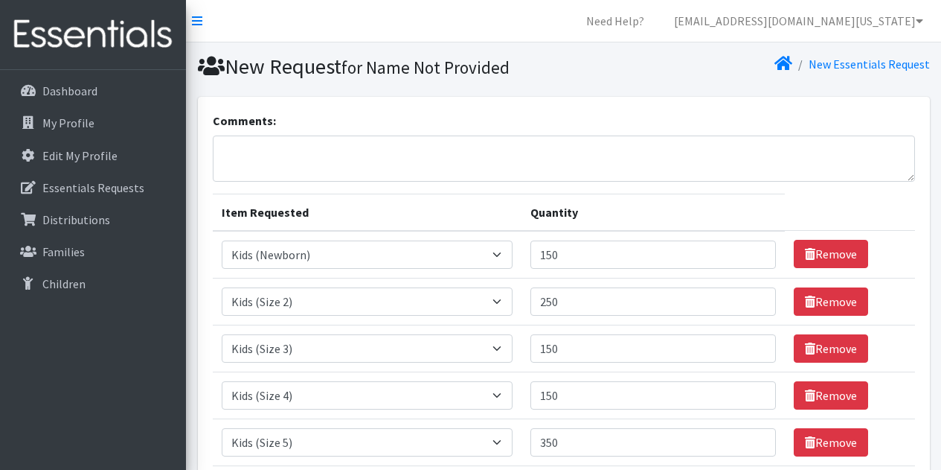 The height and width of the screenshot is (470, 941). I want to click on a: Essentials Requests, so click(93, 188).